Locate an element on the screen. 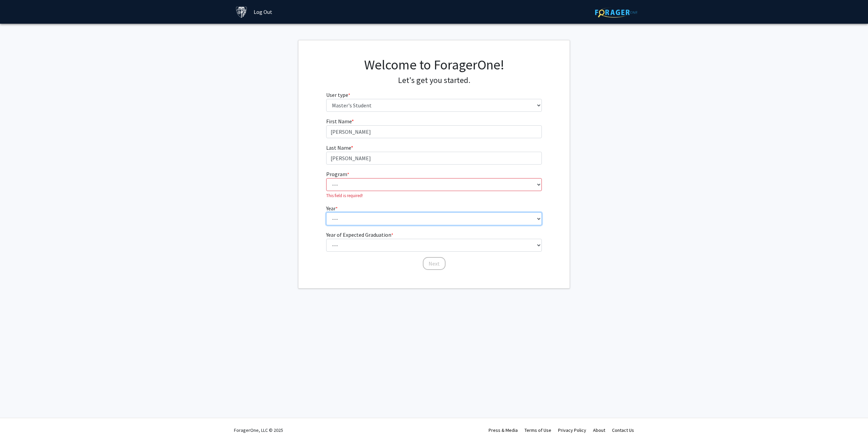 The height and width of the screenshot is (442, 868). img: Johns Hopkins University Logo is located at coordinates (242, 12).